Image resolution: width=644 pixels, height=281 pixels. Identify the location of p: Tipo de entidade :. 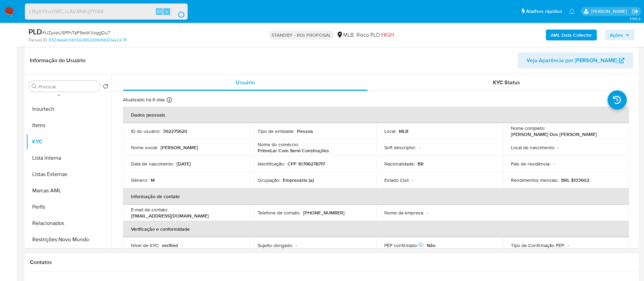
(276, 131).